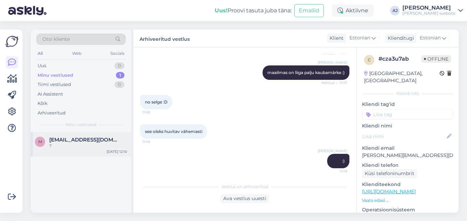  I want to click on div: Aktiivne, so click(353, 11).